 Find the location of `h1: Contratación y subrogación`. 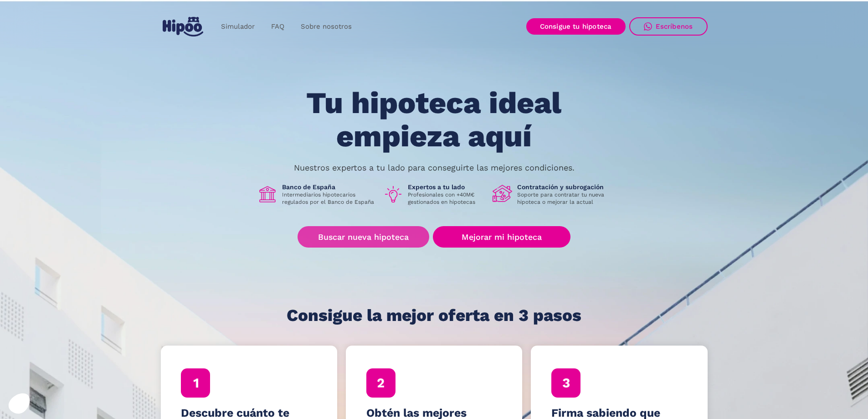

h1: Contratación y subrogación is located at coordinates (564, 187).